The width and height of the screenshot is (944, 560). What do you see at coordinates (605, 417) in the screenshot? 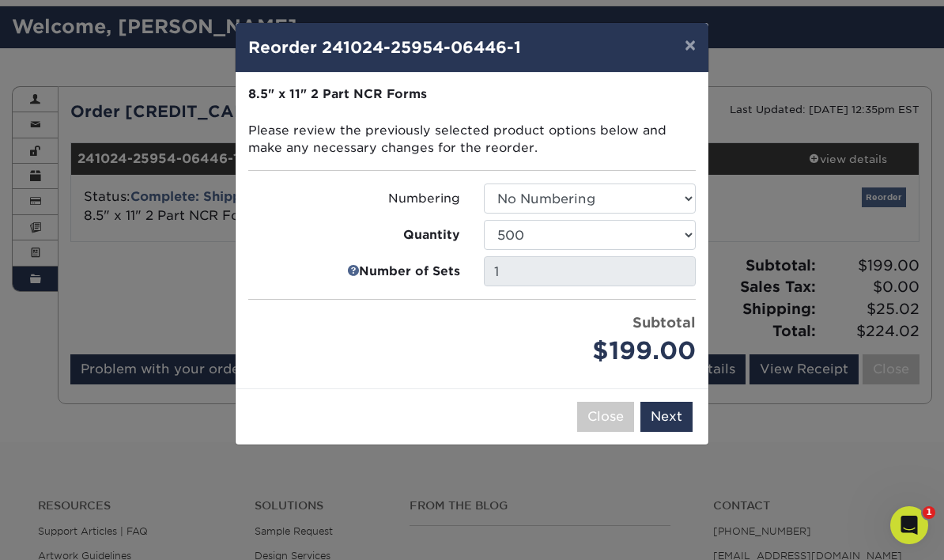
I see `button: Close` at bounding box center [605, 417].